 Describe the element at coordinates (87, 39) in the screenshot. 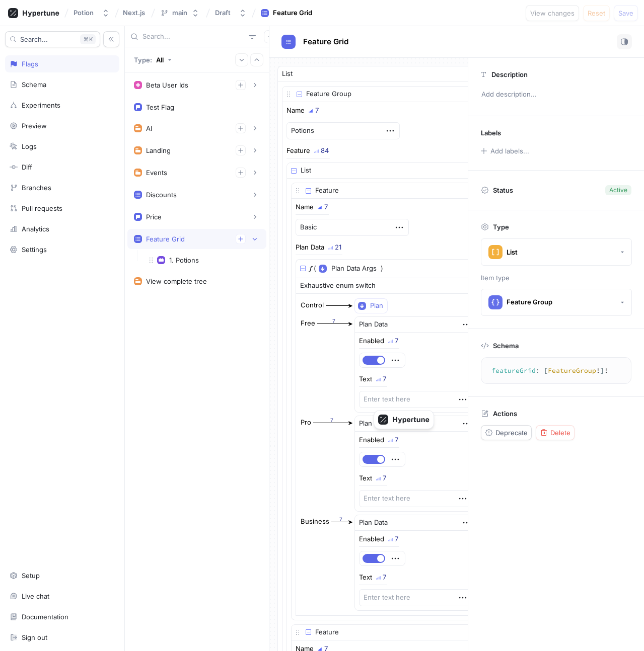

I see `div: K` at that location.